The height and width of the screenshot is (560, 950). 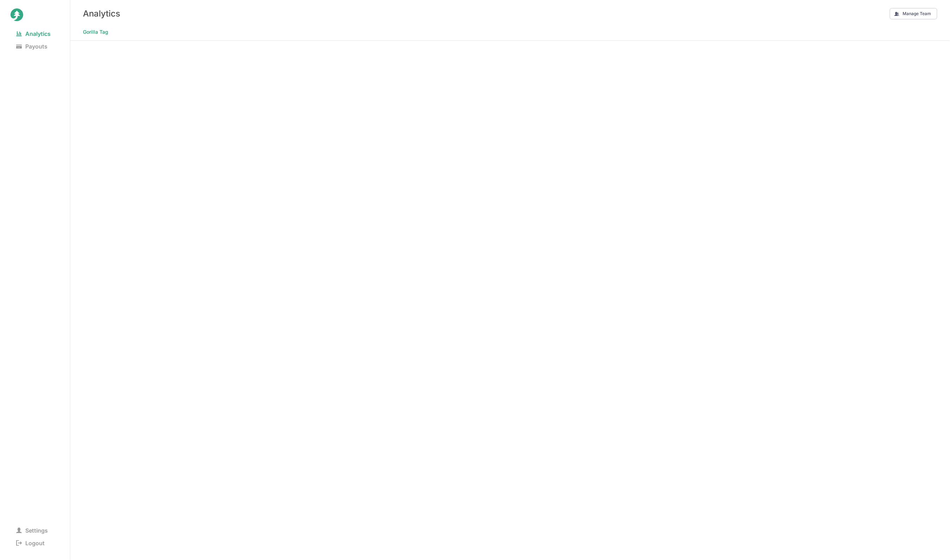 I want to click on h3: Analytics, so click(x=102, y=13).